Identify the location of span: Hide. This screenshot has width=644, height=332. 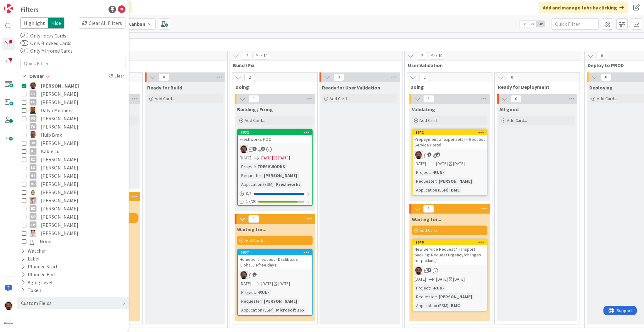
(56, 23).